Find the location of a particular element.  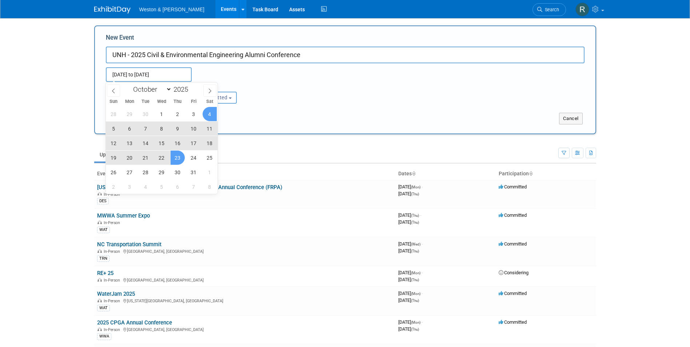

span: (Wed) is located at coordinates (416, 244).